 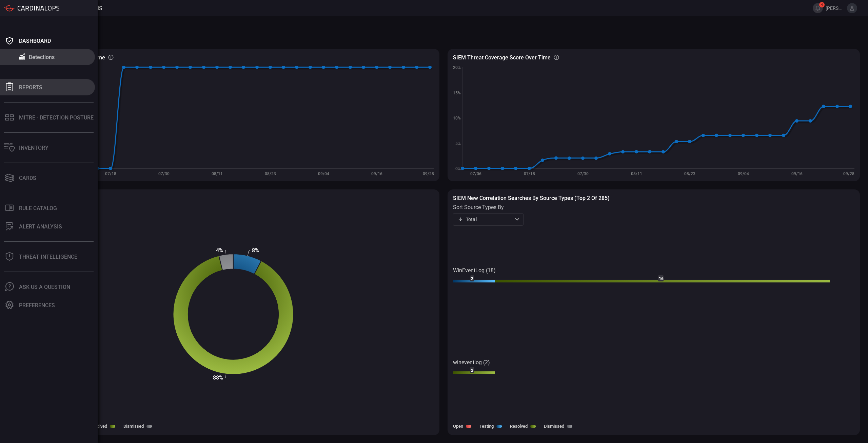 I want to click on button: 4, so click(x=818, y=8).